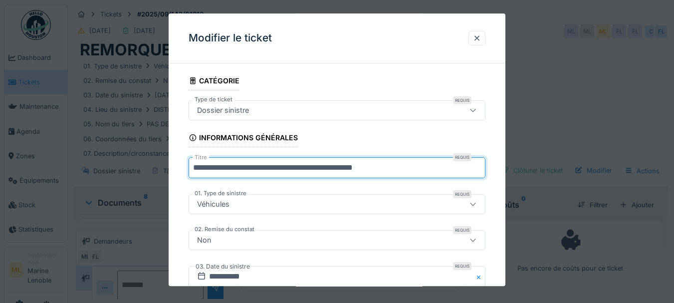 The height and width of the screenshot is (303, 674). Describe the element at coordinates (214, 82) in the screenshot. I see `div: Catégorie` at that location.